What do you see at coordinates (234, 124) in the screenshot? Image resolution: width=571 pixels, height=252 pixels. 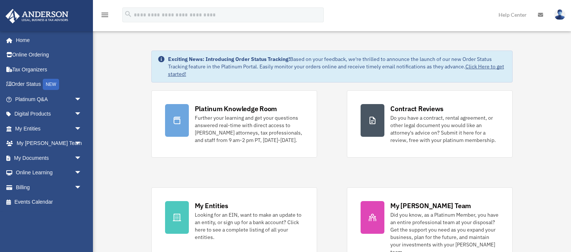 I see `a: Platinum Knowledge Room Further your learning and get your questions answered real-time with dire...` at bounding box center [234, 124].